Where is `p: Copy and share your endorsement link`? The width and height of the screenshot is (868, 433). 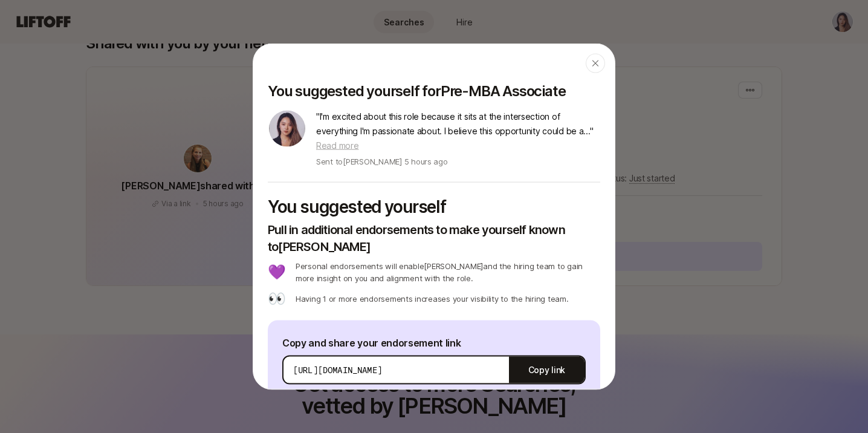 p: Copy and share your endorsement link is located at coordinates (434, 343).